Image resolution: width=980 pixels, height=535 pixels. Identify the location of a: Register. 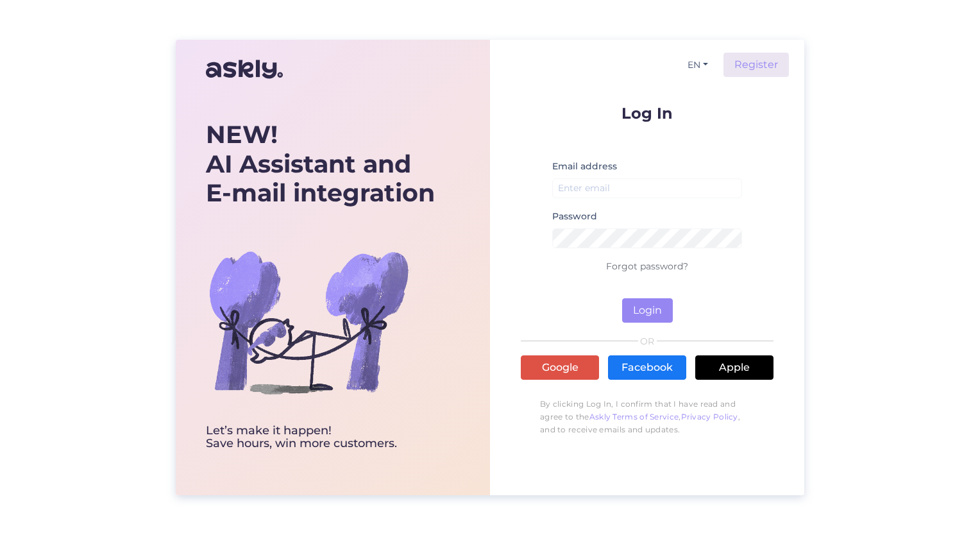
(756, 65).